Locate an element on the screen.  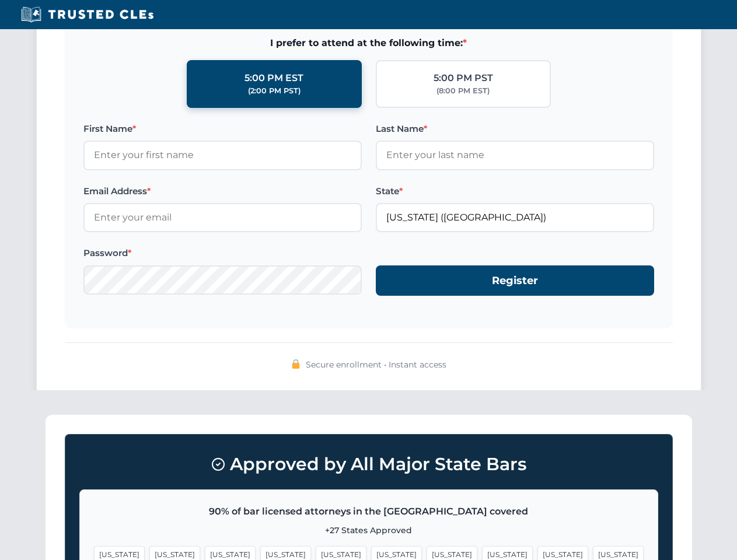
h3: Approved by All Major State Bars is located at coordinates (369, 464).